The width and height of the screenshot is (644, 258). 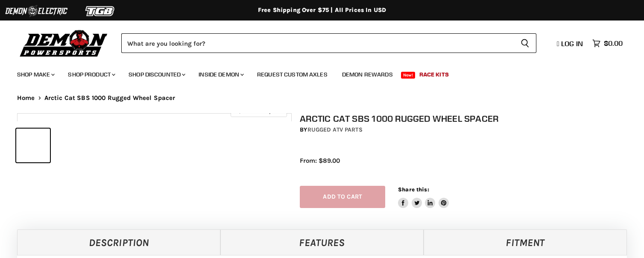 What do you see at coordinates (91, 74) in the screenshot?
I see `a: Shop Product` at bounding box center [91, 74].